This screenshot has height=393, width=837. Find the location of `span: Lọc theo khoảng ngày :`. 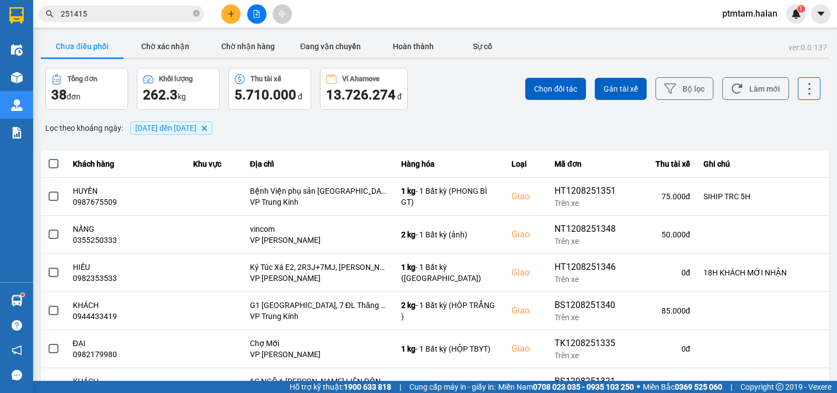

span: Lọc theo khoảng ngày : is located at coordinates (84, 128).